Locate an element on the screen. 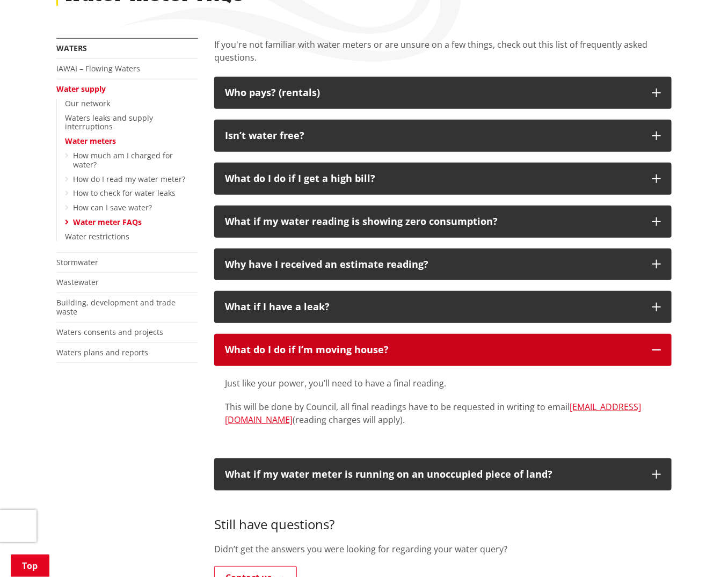  p: Who pays? (rentals) is located at coordinates (433, 93).